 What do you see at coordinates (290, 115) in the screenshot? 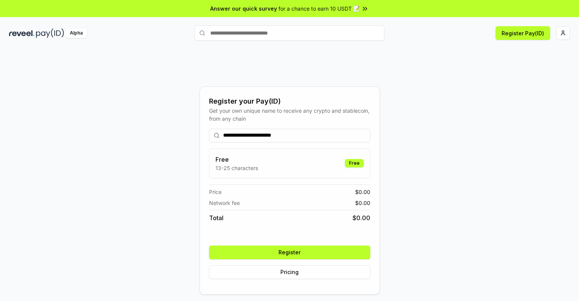
I see `div: Get your own unique name to receive any crypto and stablecoin, from any chain` at bounding box center [290, 115].